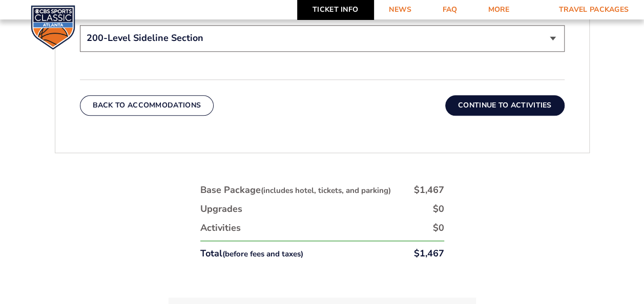  I want to click on div: Base Package, so click(296, 190).